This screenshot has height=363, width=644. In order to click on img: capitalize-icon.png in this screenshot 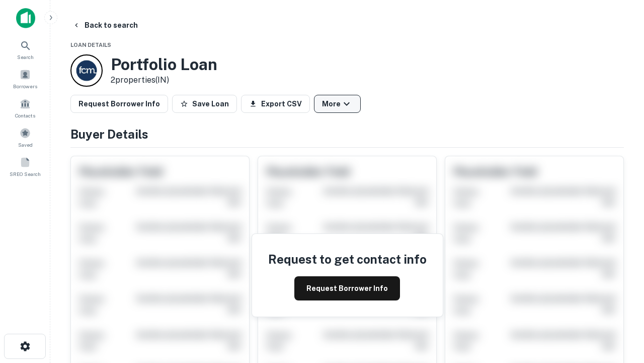, I will do `click(25, 18)`.